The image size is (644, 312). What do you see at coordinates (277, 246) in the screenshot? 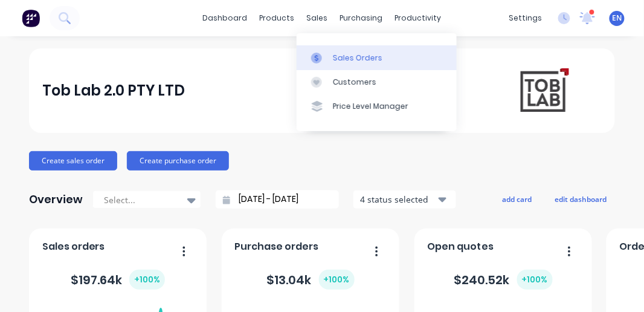
I see `span: Purchase orders` at bounding box center [277, 246].